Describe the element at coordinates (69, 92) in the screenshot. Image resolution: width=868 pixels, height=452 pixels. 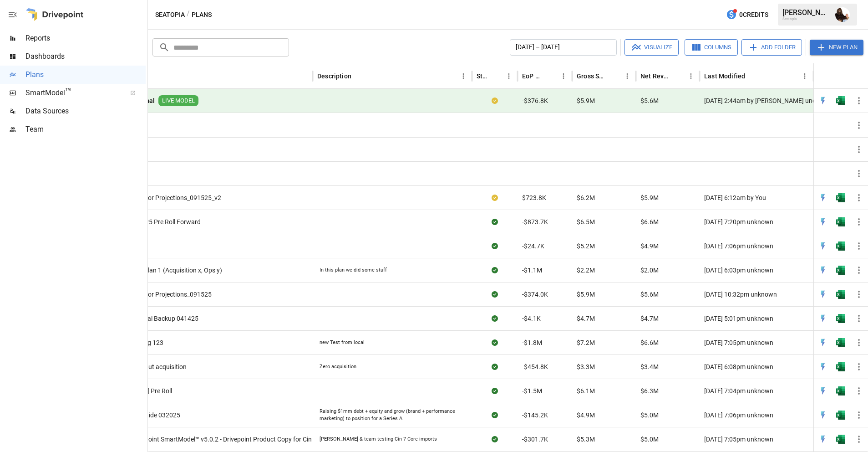
I see `span: ™` at that location.